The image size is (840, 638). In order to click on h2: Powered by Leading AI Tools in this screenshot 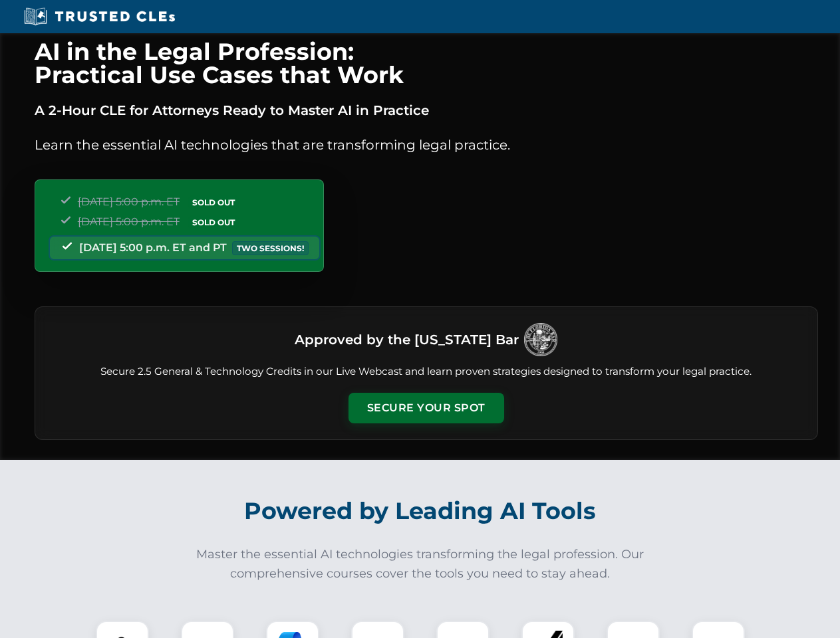, I will do `click(420, 511)`.